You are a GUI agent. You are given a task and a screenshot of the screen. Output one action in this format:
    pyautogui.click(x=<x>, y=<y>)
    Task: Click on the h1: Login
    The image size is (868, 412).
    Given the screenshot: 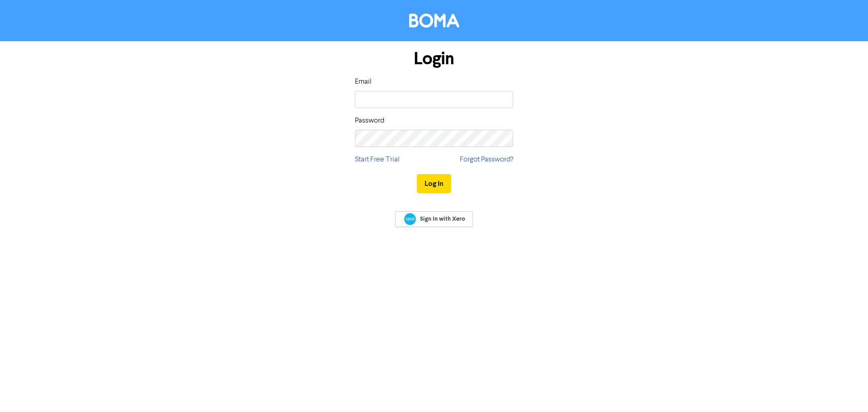 What is the action you would take?
    pyautogui.click(x=434, y=59)
    